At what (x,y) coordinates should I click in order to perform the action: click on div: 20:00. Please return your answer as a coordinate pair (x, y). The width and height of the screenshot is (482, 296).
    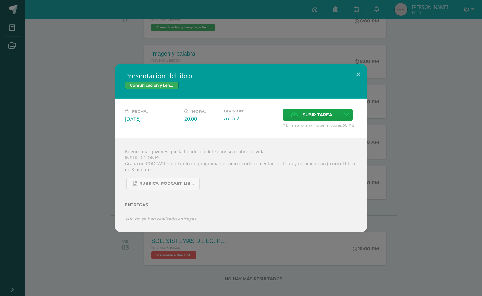
    Looking at the image, I should click on (201, 119).